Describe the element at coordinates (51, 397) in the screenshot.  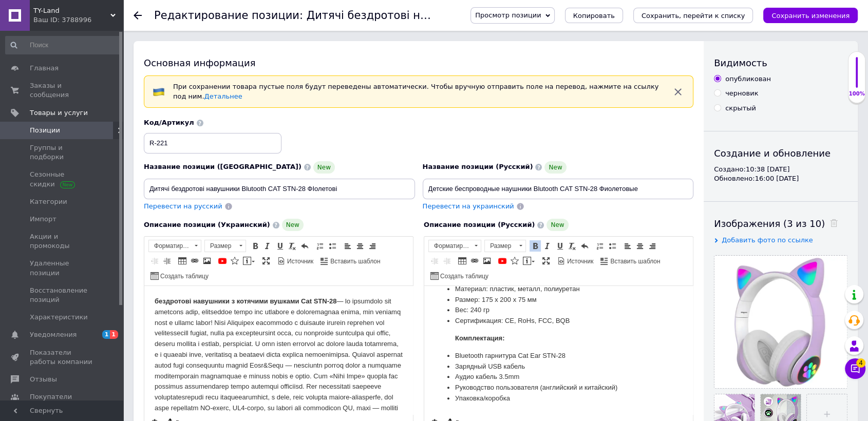
I see `span: Покупатели` at that location.